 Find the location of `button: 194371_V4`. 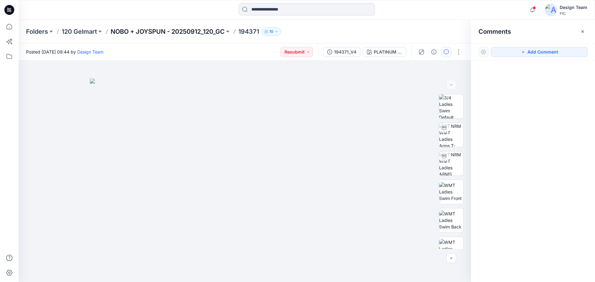

button: 194371_V4 is located at coordinates (342, 52).